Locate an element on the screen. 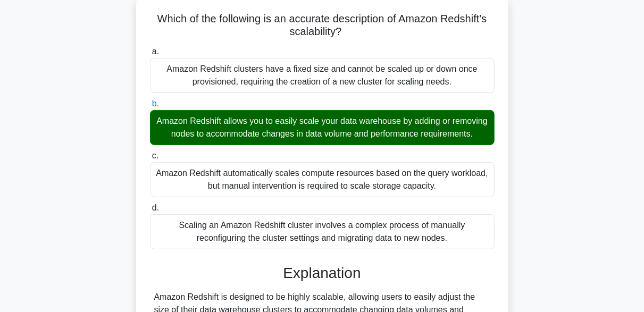  div: Amazon Redshift clusters have a fixed size and cannot be scaled up or down once provisioned, requ... is located at coordinates (322, 76).